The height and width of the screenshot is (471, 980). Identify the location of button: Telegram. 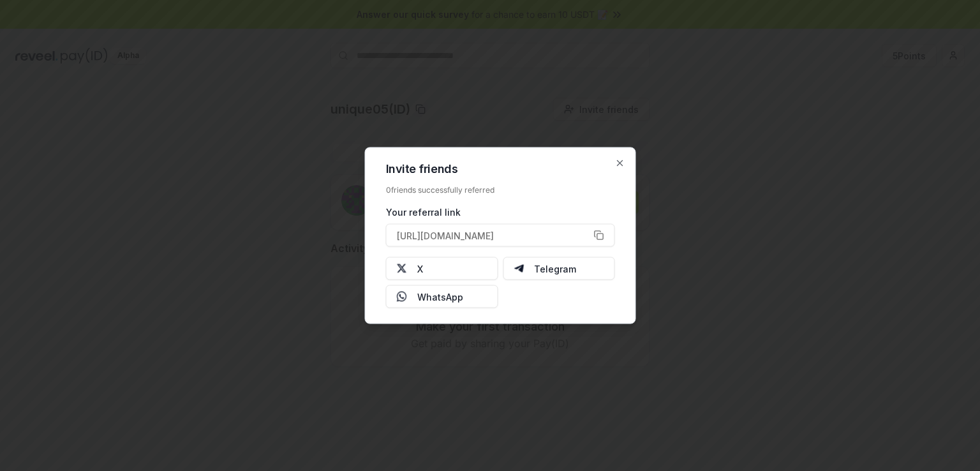
(559, 268).